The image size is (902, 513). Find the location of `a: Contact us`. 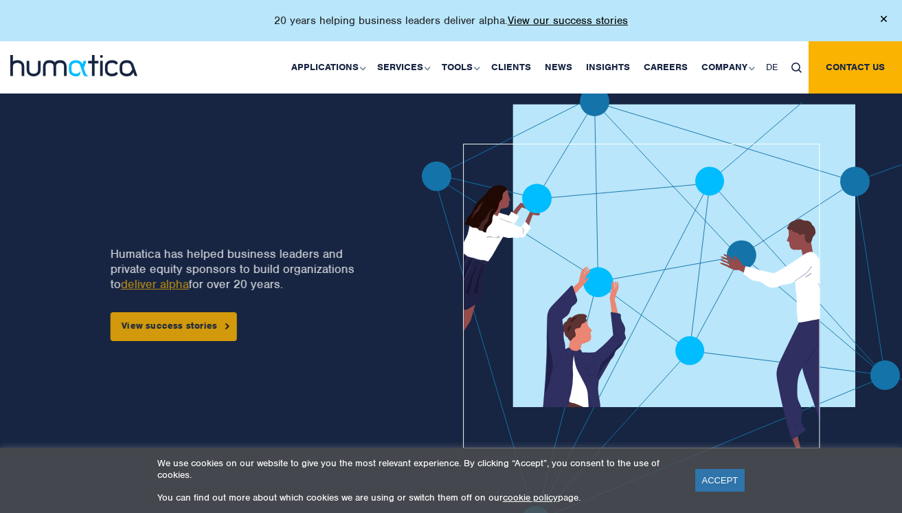

a: Contact us is located at coordinates (856, 67).